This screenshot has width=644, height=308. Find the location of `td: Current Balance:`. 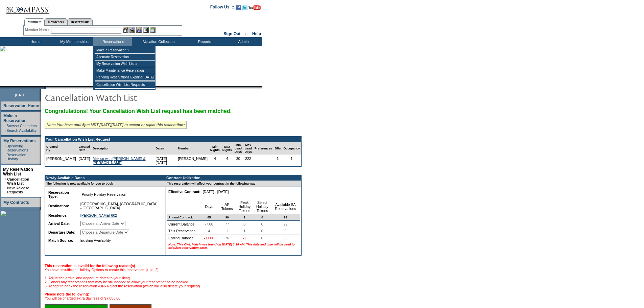

td: Current Balance: is located at coordinates (183, 224).